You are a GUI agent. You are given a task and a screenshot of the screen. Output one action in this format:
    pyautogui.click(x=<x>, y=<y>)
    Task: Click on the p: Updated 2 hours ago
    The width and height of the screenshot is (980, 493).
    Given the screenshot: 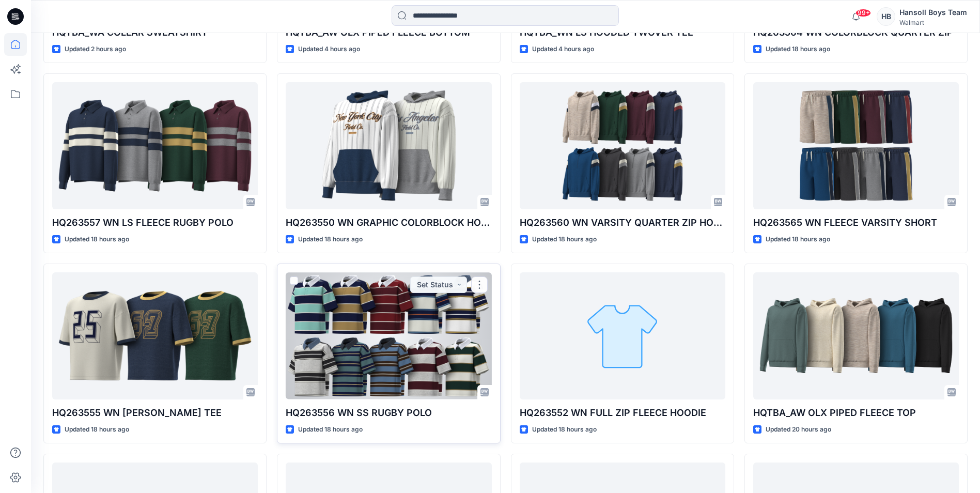 What is the action you would take?
    pyautogui.click(x=95, y=49)
    